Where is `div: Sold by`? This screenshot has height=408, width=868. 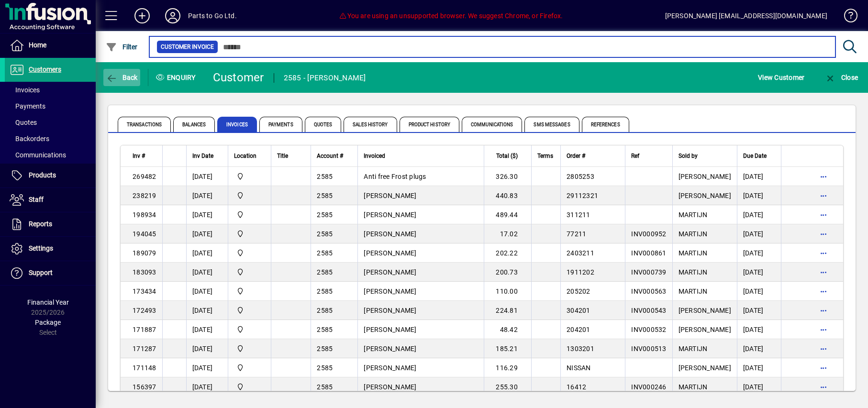
div: Sold by is located at coordinates (705, 156).